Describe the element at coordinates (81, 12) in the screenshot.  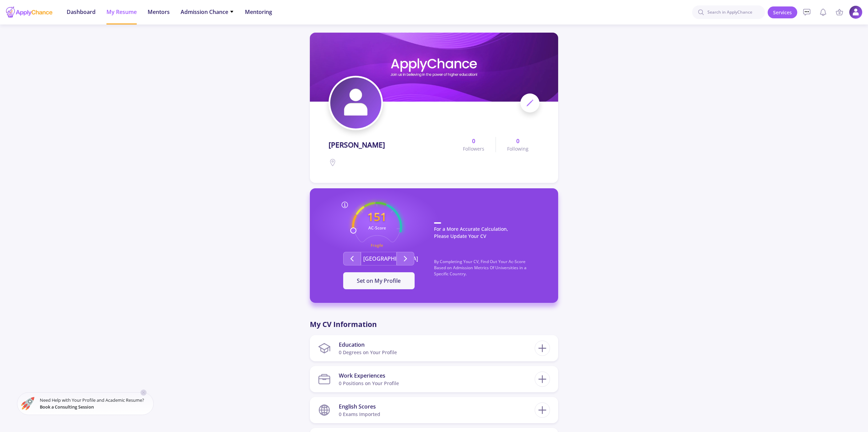
I see `span: Dashboard` at that location.